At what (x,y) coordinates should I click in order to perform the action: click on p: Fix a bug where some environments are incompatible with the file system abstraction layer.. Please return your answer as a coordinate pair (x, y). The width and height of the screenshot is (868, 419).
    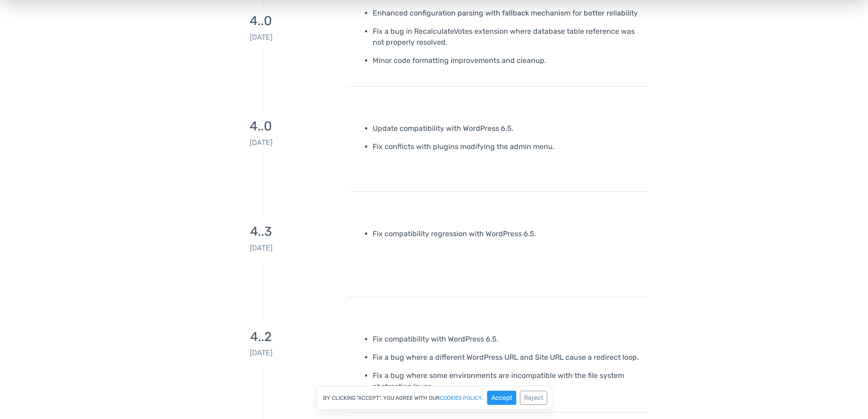
    Looking at the image, I should click on (508, 381).